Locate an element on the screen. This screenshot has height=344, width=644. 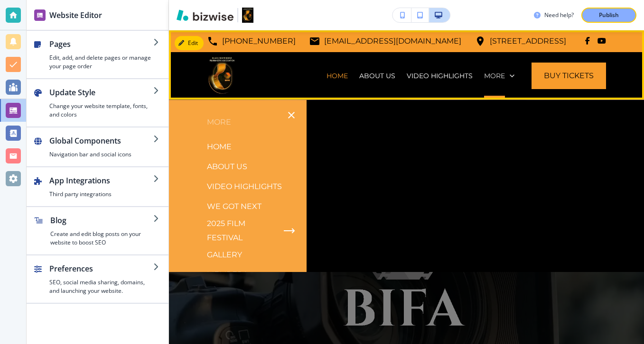
h3: Need help? is located at coordinates (559, 15).